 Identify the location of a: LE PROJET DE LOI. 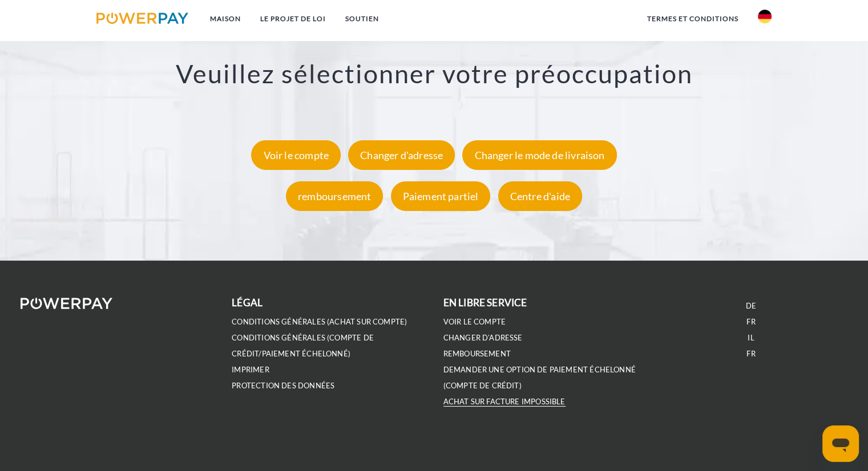
(293, 19).